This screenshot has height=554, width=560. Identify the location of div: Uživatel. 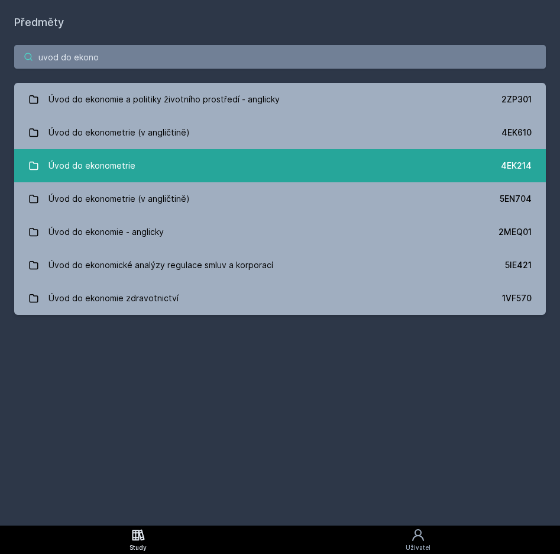
(418, 547).